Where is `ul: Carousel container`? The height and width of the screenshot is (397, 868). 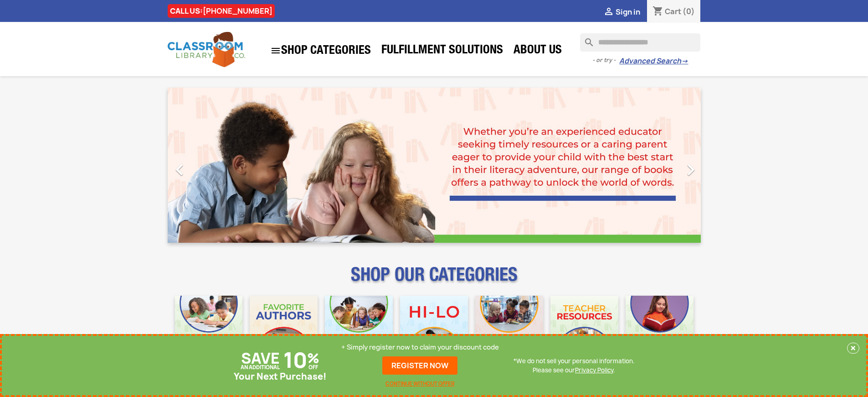
ul: Carousel container is located at coordinates (434, 165).